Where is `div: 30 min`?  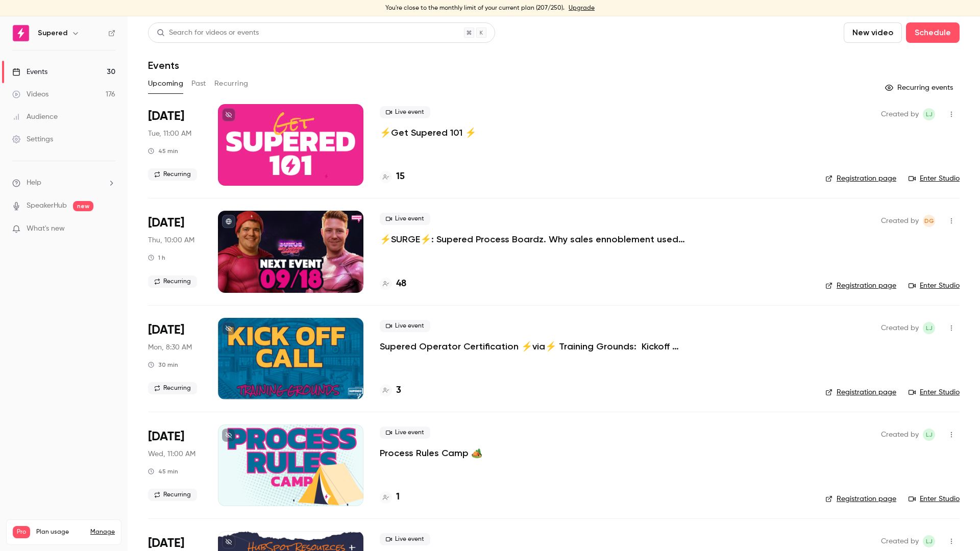
div: 30 min is located at coordinates (163, 365).